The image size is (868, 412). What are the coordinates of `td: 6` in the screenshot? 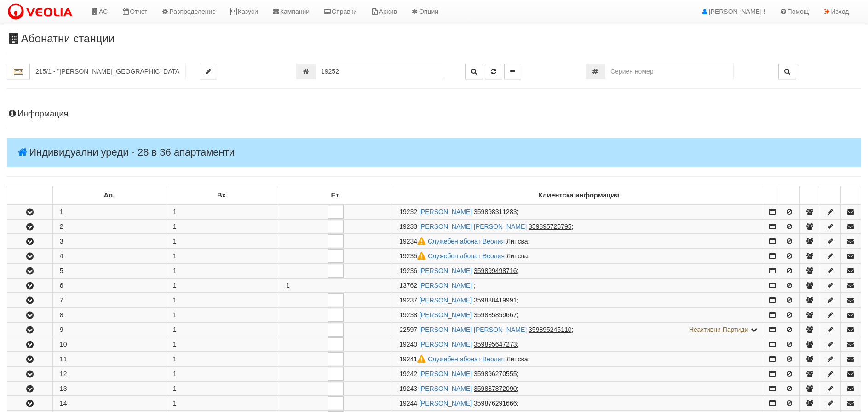 It's located at (109, 286).